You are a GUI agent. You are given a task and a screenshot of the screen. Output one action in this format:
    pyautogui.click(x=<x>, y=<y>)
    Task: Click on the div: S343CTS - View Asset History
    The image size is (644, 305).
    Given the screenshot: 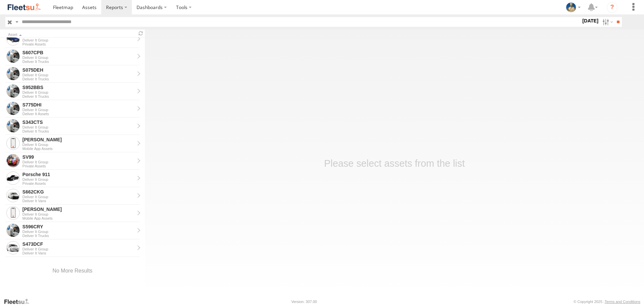 What is the action you would take?
    pyautogui.click(x=78, y=122)
    